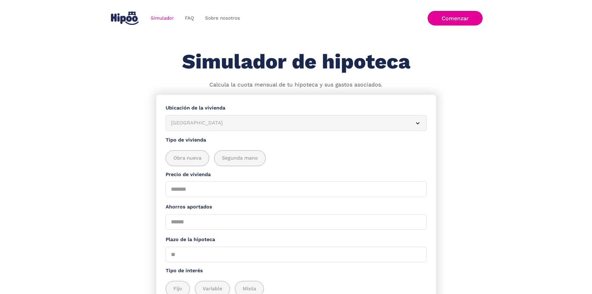 Image resolution: width=592 pixels, height=294 pixels. What do you see at coordinates (296, 207) in the screenshot?
I see `label: Ahorros aportados` at bounding box center [296, 207].